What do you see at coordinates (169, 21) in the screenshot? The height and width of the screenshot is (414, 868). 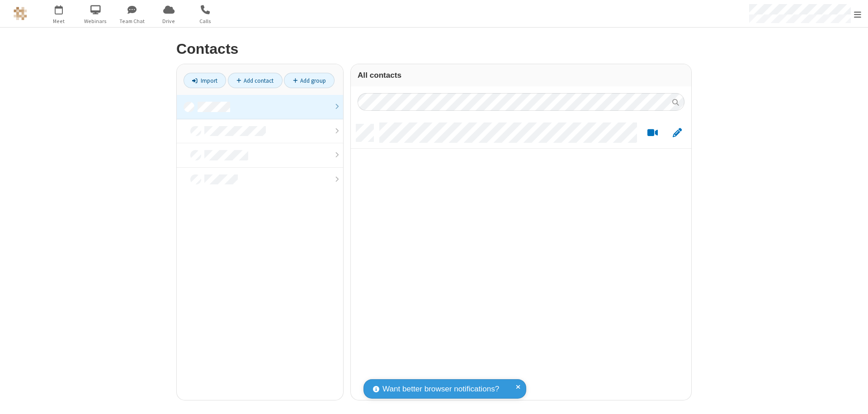 I see `span: Drive` at bounding box center [169, 21].